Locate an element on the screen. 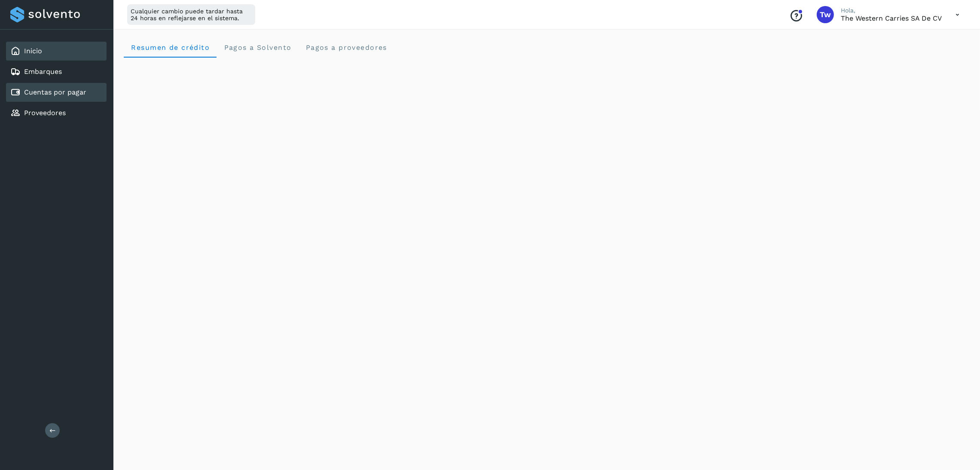 This screenshot has height=470, width=980. a: Proveedores is located at coordinates (45, 112).